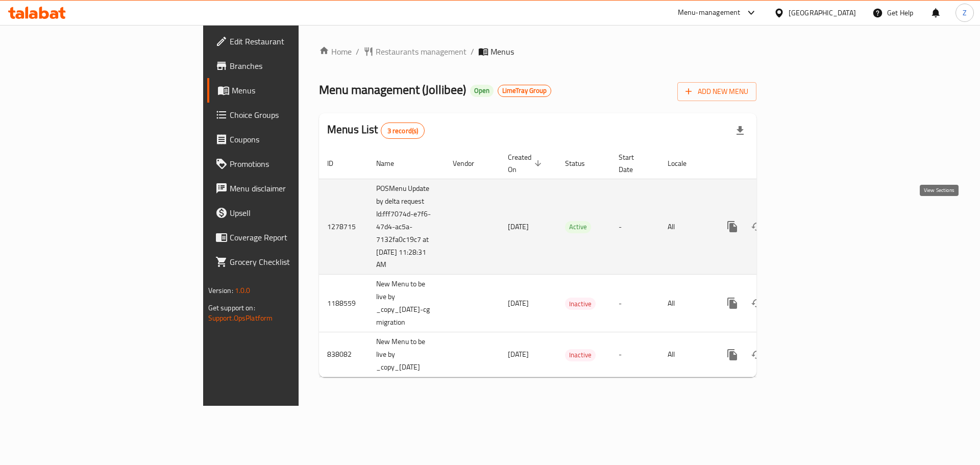  What do you see at coordinates (482, 91) in the screenshot?
I see `div: Open` at bounding box center [482, 91].